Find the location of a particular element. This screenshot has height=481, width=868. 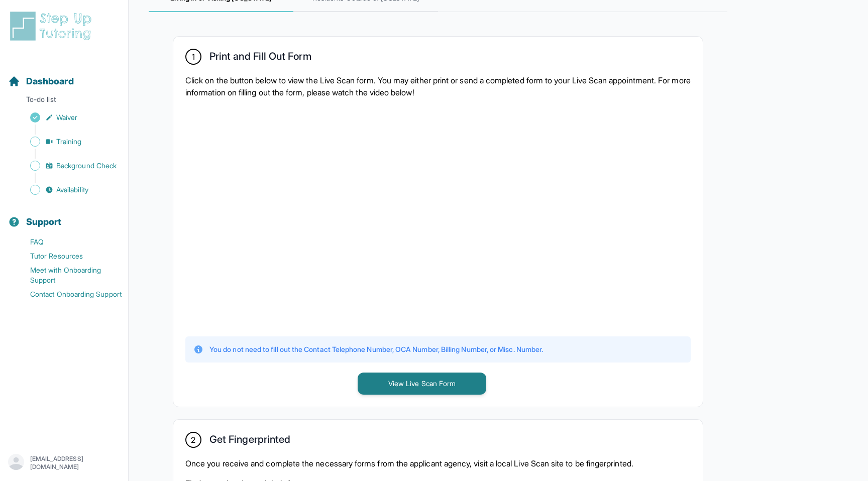

p: Once you receive and complete the necessary forms from the applicant agency, visit a local Live S... is located at coordinates (438, 463).